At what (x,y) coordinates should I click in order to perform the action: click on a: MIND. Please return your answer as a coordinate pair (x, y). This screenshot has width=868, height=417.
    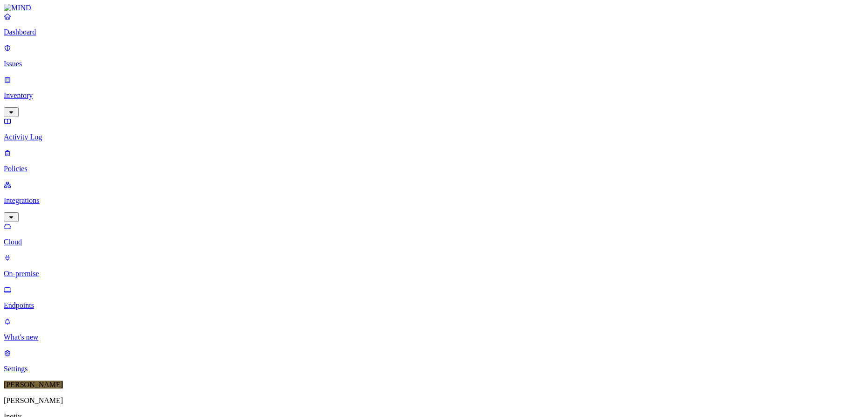
    Looking at the image, I should click on (434, 8).